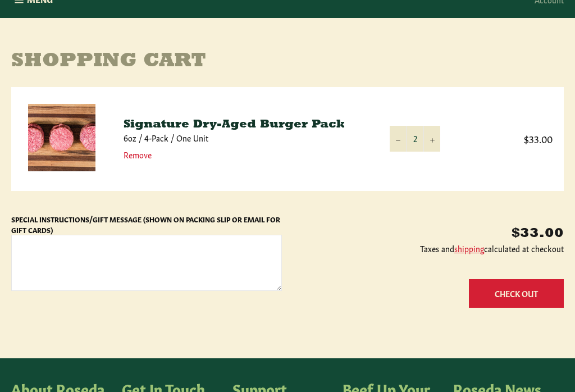 This screenshot has height=392, width=575. What do you see at coordinates (62, 138) in the screenshot?
I see `img: Signature Dry-Aged Burger Pack - 6oz / 4-Pack / One Unit` at bounding box center [62, 138].